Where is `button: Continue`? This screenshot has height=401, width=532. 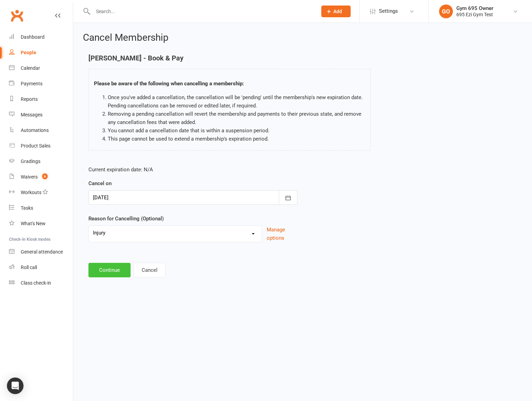 button: Continue is located at coordinates (110, 270).